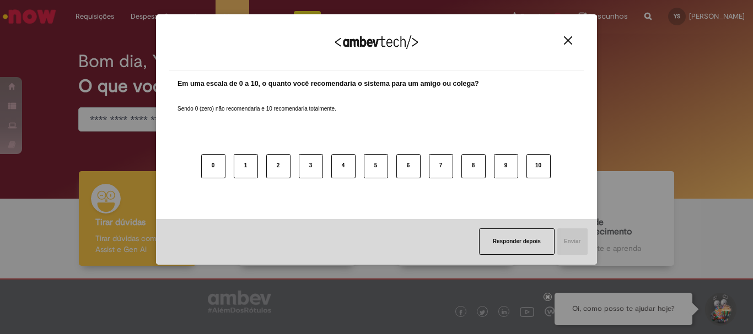 This screenshot has height=334, width=753. What do you see at coordinates (376, 42) in the screenshot?
I see `img: Logo Ambevtech` at bounding box center [376, 42].